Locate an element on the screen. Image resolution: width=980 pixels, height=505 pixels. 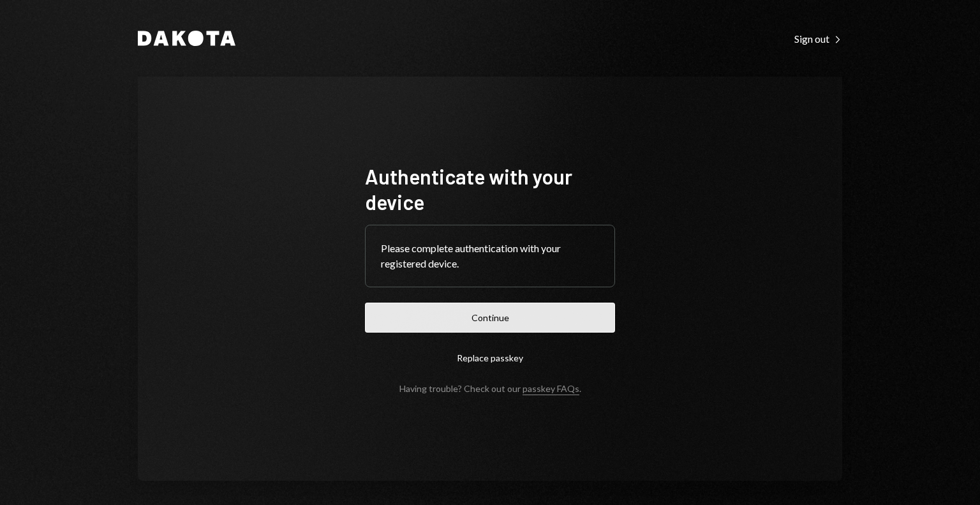
a: passkey FAQs is located at coordinates (550, 389).